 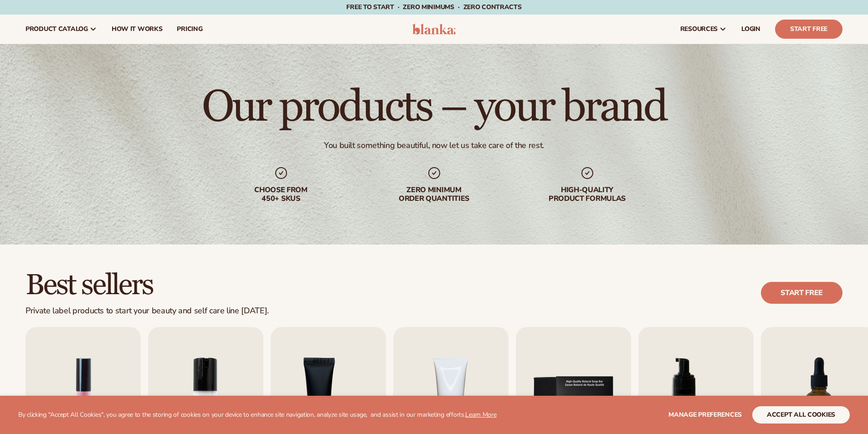 What do you see at coordinates (751, 29) in the screenshot?
I see `a: LOGIN` at bounding box center [751, 29].